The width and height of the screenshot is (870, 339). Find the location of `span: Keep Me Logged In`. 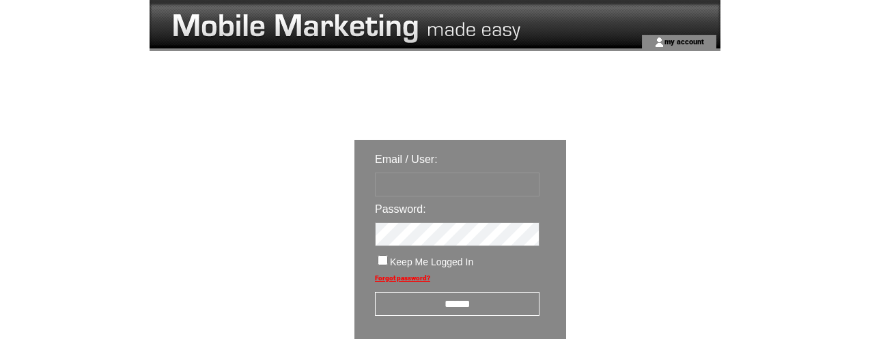

span: Keep Me Logged In is located at coordinates (432, 262).